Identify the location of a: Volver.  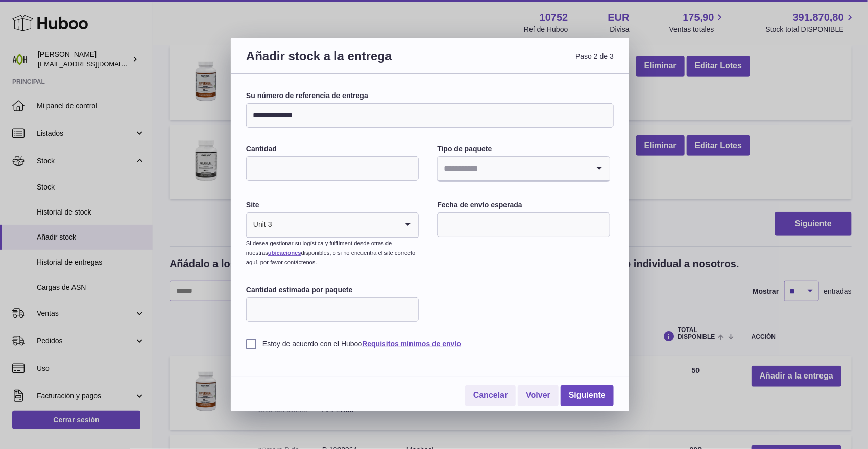
(538, 395).